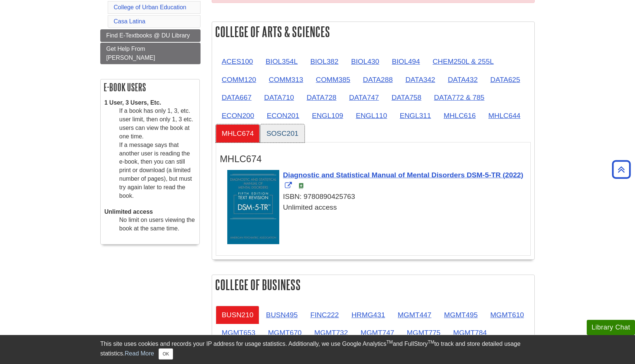 The width and height of the screenshot is (635, 364). What do you see at coordinates (236, 97) in the screenshot?
I see `a: DATA667` at bounding box center [236, 97].